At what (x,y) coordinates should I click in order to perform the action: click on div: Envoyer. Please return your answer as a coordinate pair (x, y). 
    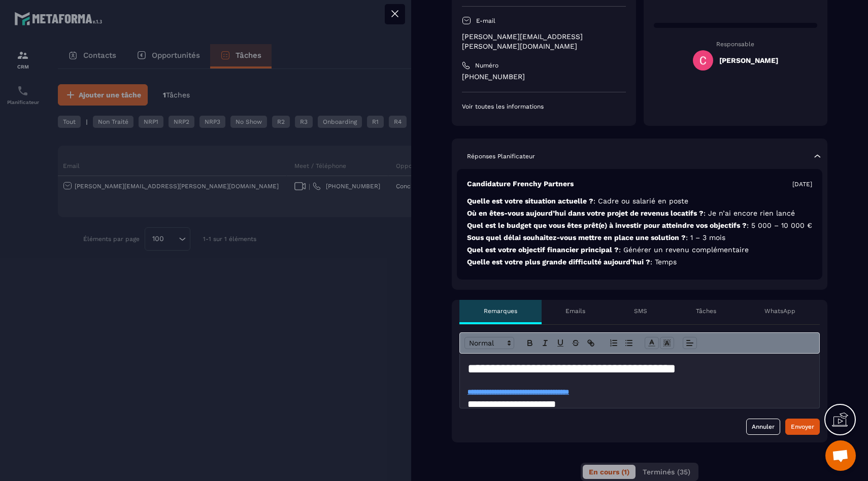
    Looking at the image, I should click on (802, 427).